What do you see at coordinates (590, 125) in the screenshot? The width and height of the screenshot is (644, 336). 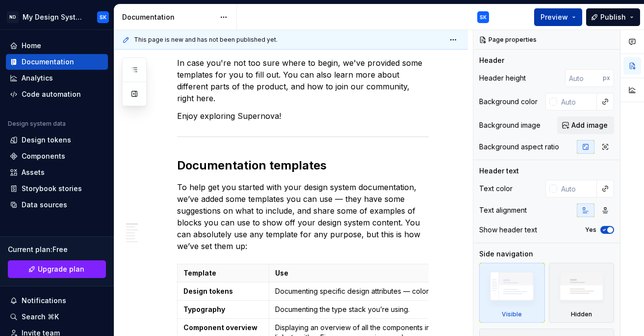 I see `span: Add image` at bounding box center [590, 125].